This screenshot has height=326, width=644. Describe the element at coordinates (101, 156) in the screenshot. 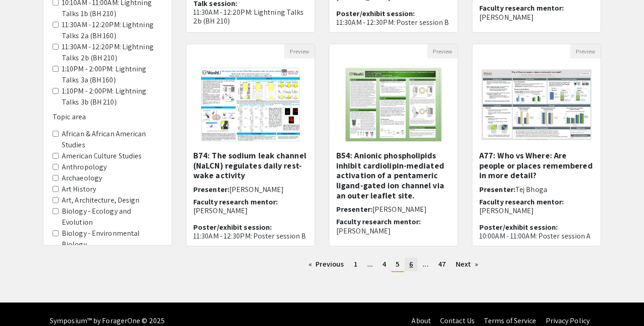

I see `label: American Culture Studies` at that location.